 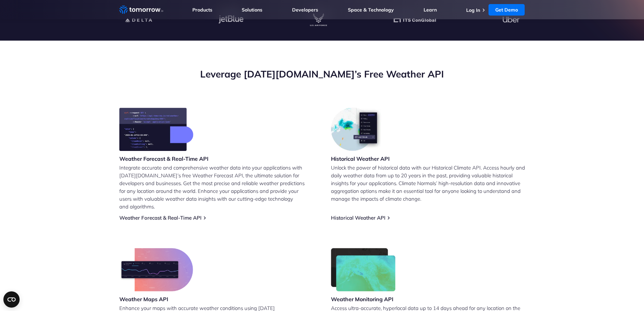 I want to click on a: Solutions, so click(x=252, y=10).